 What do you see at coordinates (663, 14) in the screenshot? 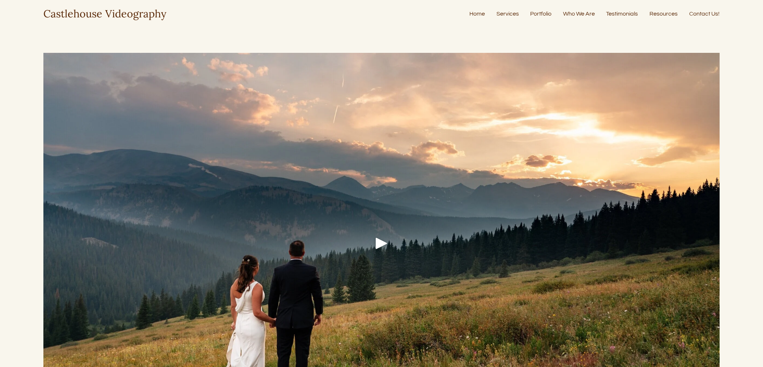
I see `a: Resources` at bounding box center [663, 14].